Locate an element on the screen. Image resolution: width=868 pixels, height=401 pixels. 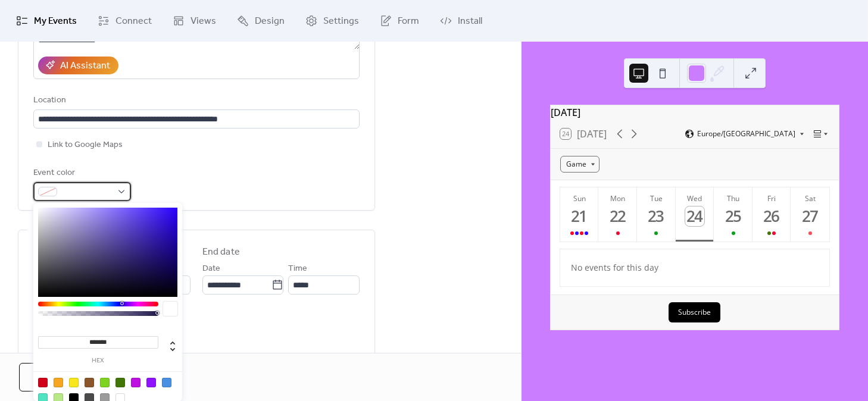
div: Fri is located at coordinates (771, 198).